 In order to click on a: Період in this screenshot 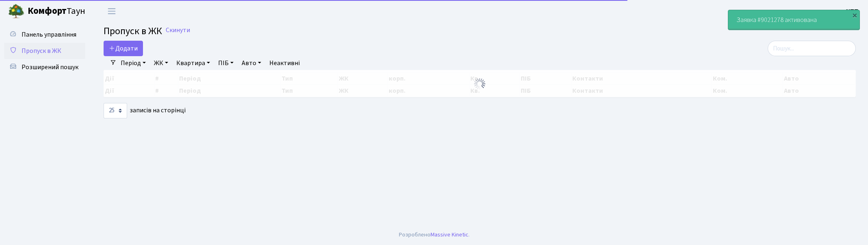, I will do `click(133, 63)`.